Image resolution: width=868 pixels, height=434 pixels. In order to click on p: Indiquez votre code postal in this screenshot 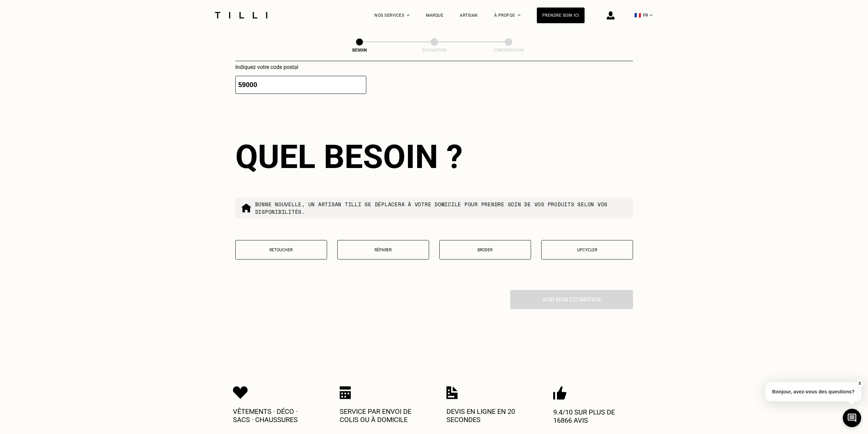, I will do `click(301, 67)`.